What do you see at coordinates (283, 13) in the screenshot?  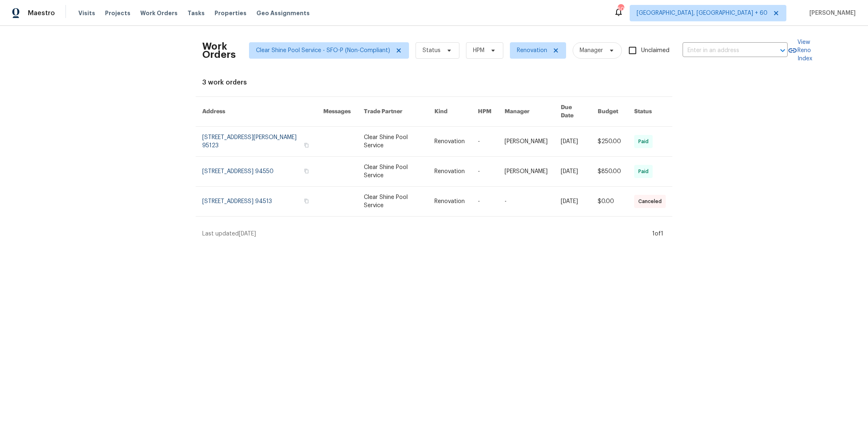 I see `span: Geo Assignments` at bounding box center [283, 13].